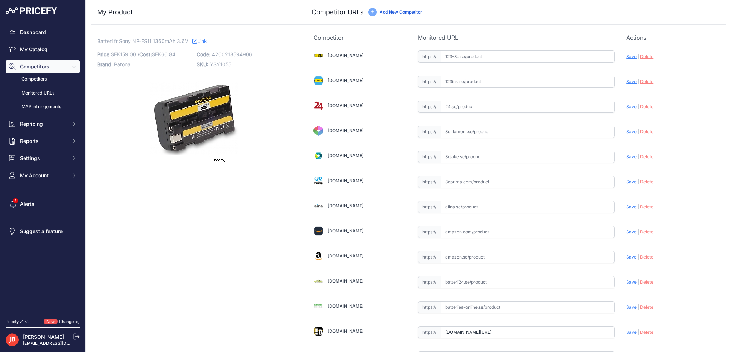  Describe the element at coordinates (232, 54) in the screenshot. I see `span: 4260218594906` at that location.